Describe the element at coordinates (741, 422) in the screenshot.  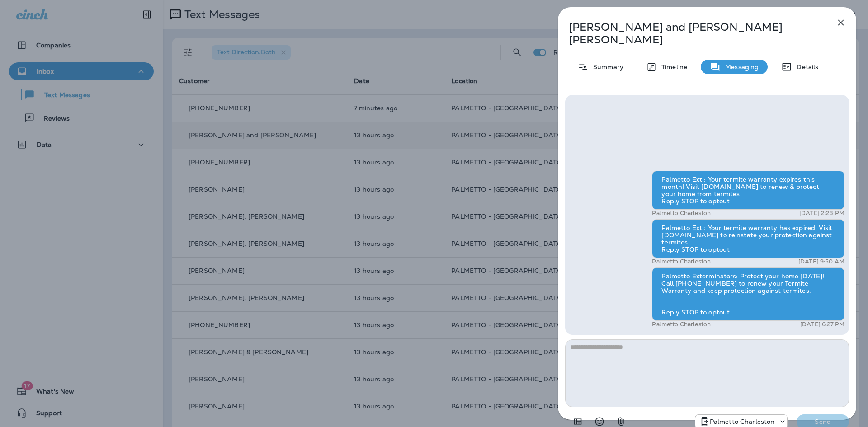
I see `div: +1 (843) 277-8322` at that location.